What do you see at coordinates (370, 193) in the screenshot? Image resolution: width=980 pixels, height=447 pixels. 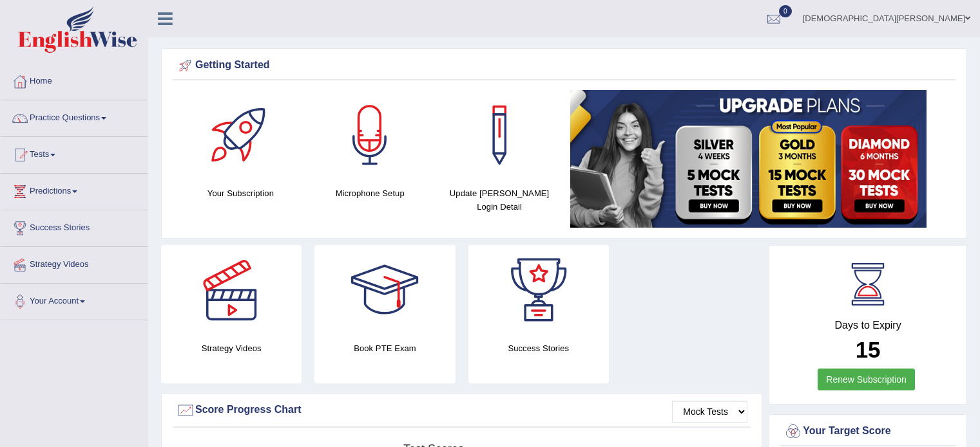 I see `h4: Microphone Setup` at bounding box center [370, 193].